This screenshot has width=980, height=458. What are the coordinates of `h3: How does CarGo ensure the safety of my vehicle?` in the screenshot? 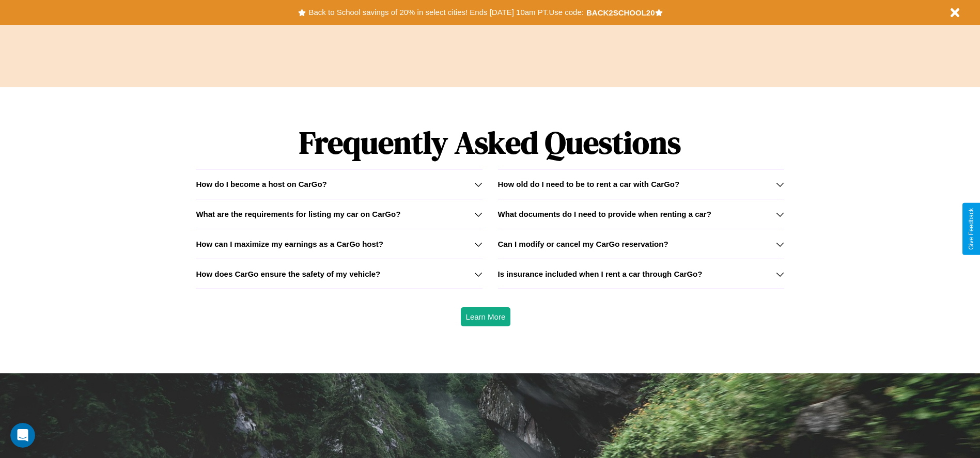 It's located at (288, 274).